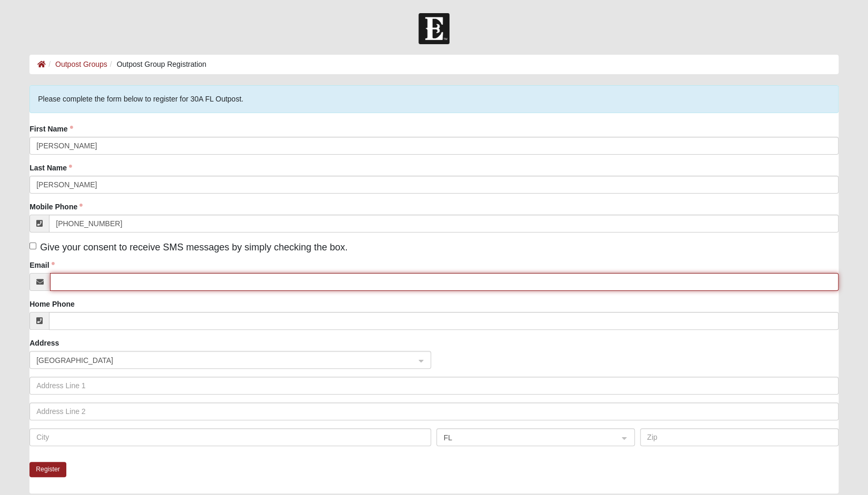 Image resolution: width=868 pixels, height=495 pixels. Describe the element at coordinates (48, 470) in the screenshot. I see `button: Register` at that location.